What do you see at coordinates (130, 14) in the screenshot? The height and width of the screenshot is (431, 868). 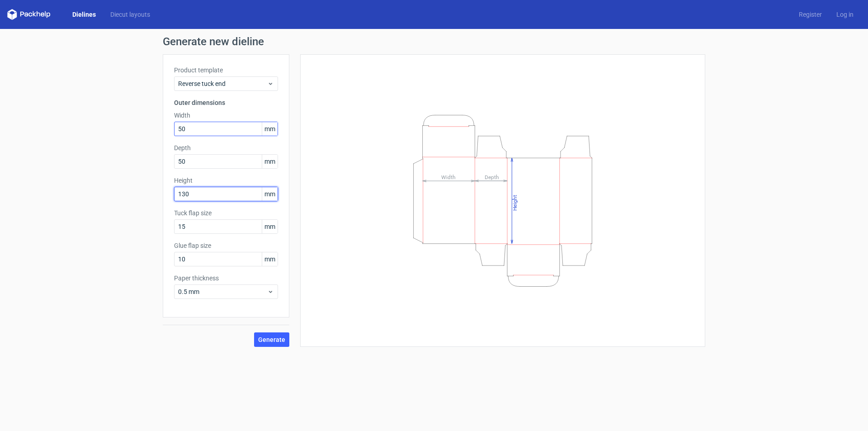 I see `a: Diecut layouts` at bounding box center [130, 14].